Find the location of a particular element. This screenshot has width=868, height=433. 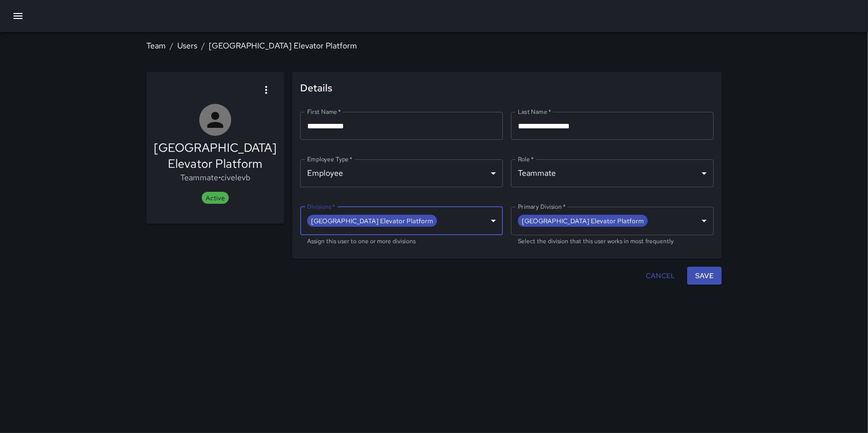

label: Primary Division is located at coordinates (541, 206).